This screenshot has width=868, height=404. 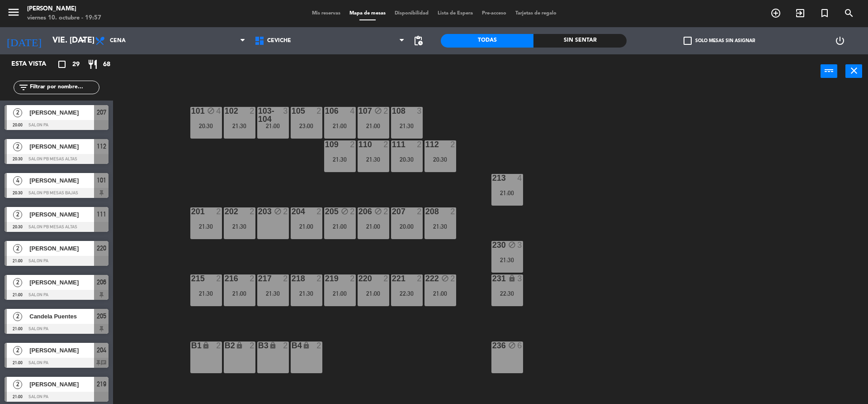 What do you see at coordinates (487, 40) in the screenshot?
I see `div: Todas` at bounding box center [487, 40].